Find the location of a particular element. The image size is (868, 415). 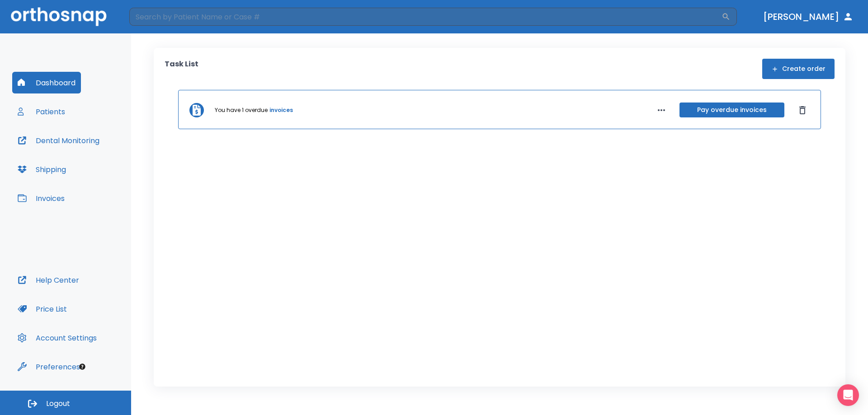

div: Open Intercom Messenger is located at coordinates (847, 395).